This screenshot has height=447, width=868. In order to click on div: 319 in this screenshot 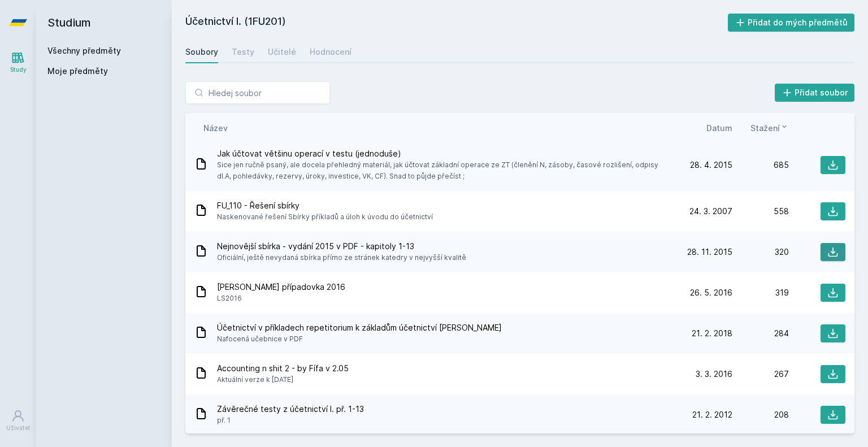, I will do `click(761, 293)`.